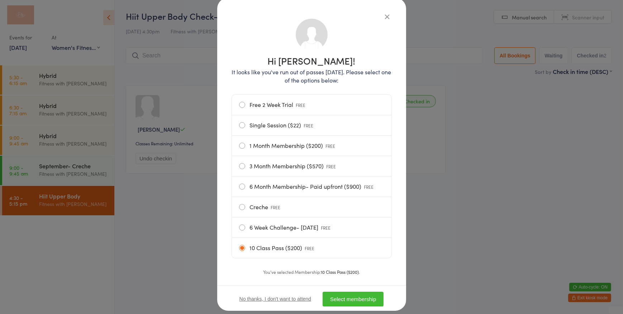 This screenshot has width=623, height=314. I want to click on label: 6 Month Membership- Paid upfront ($900), so click(312, 186).